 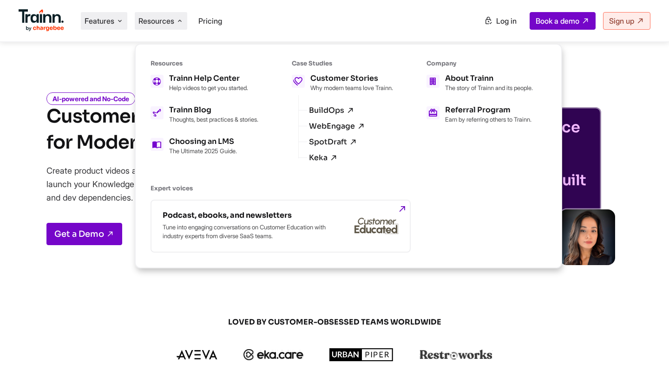 What do you see at coordinates (209, 79) in the screenshot?
I see `h5: Trainn Help Center` at bounding box center [209, 79].